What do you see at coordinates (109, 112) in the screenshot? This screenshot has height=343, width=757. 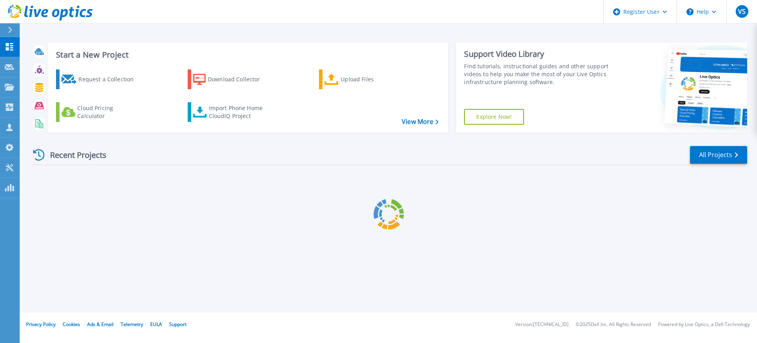 I see `div: Cloud Pricing Calculator` at bounding box center [109, 112].